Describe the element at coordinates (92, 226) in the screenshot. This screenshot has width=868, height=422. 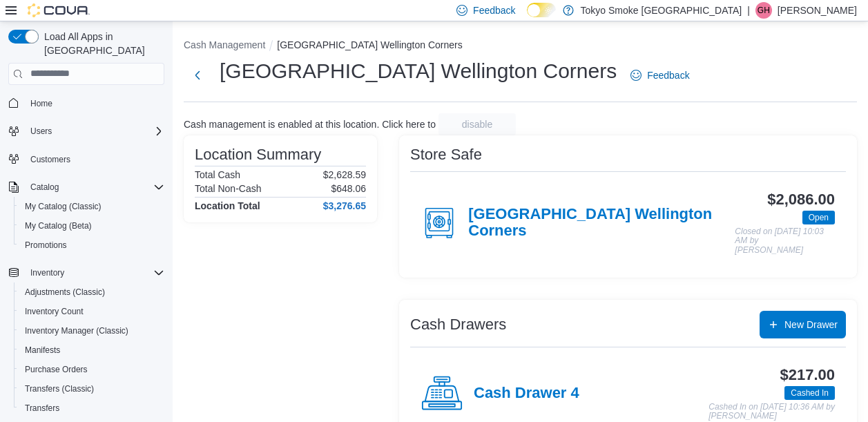
I see `button: My Catalog (Beta)` at that location.